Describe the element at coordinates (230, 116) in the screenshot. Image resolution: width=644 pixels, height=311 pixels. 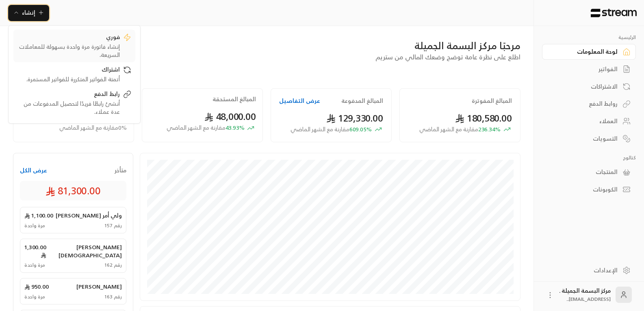
I see `span: 48,000.00` at that location.